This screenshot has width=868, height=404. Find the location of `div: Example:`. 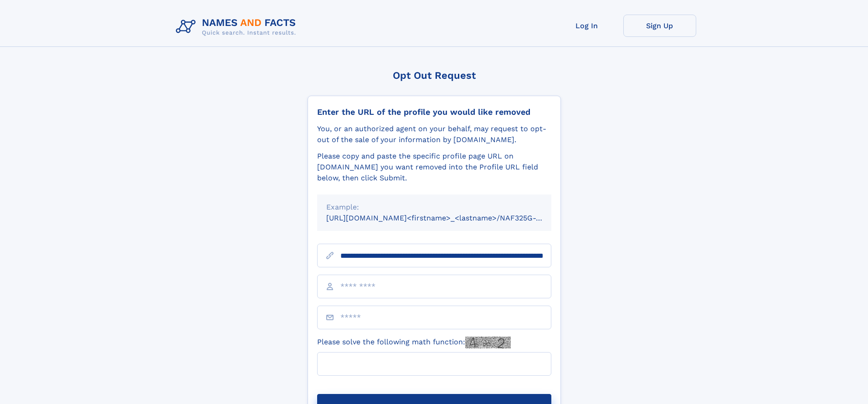

div: Example: is located at coordinates (434, 207).